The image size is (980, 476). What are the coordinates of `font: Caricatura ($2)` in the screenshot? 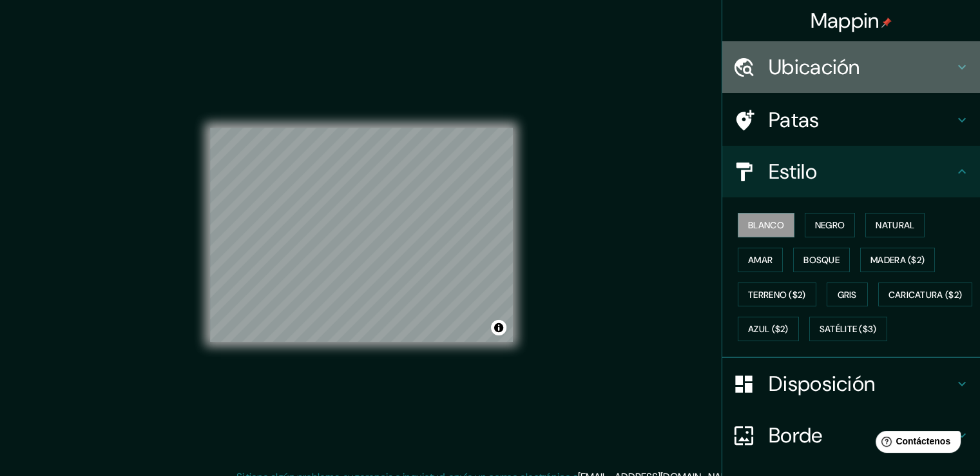 It's located at (925, 294).